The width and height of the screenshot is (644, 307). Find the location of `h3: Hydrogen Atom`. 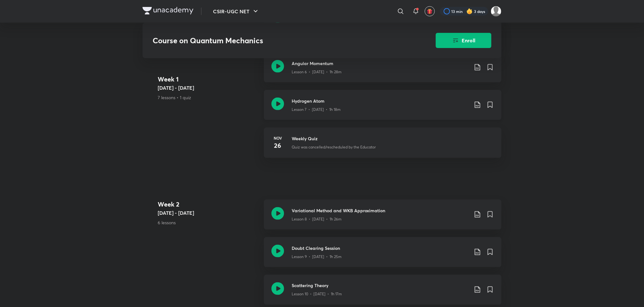

h3: Hydrogen Atom is located at coordinates (380, 101).